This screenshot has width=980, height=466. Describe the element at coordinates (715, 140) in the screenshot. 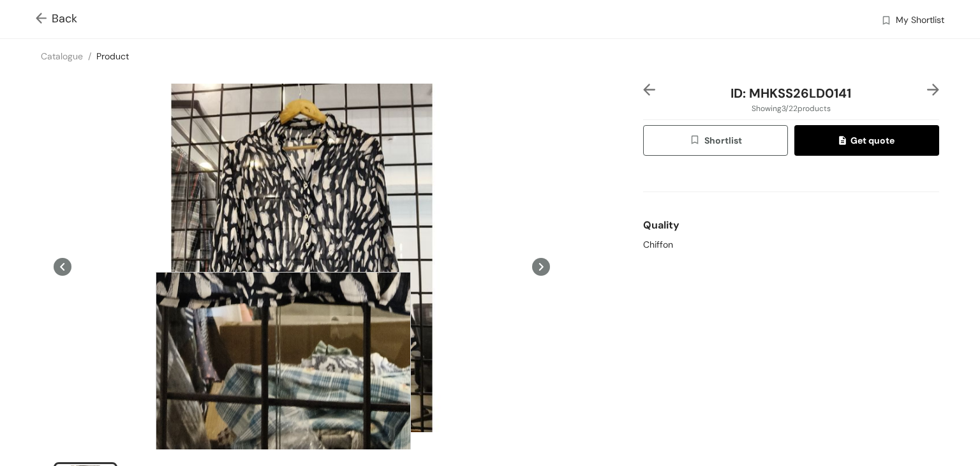

I see `span: Shortlist` at that location.